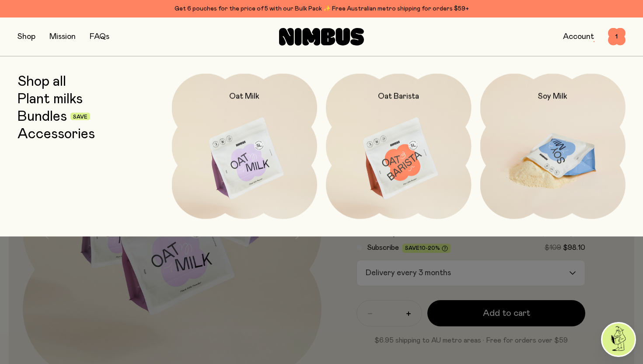 The image size is (643, 364). What do you see at coordinates (245, 146) in the screenshot?
I see `a: Oat Milk` at bounding box center [245, 146].